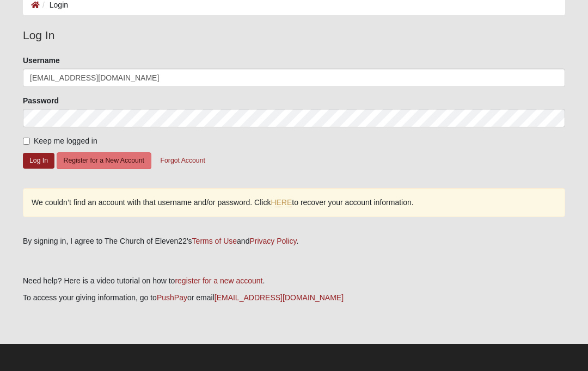 The width and height of the screenshot is (588, 371). What do you see at coordinates (273, 241) in the screenshot?
I see `a: Privacy Policy` at bounding box center [273, 241].